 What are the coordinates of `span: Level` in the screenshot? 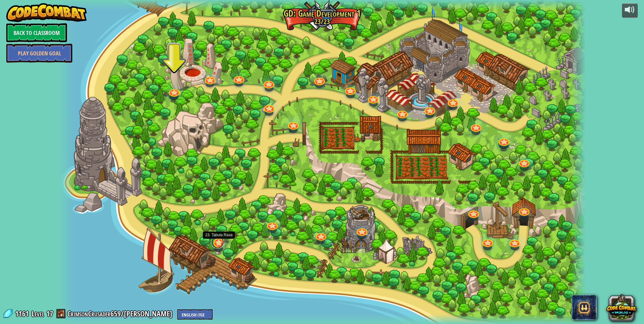 It's located at (38, 314).